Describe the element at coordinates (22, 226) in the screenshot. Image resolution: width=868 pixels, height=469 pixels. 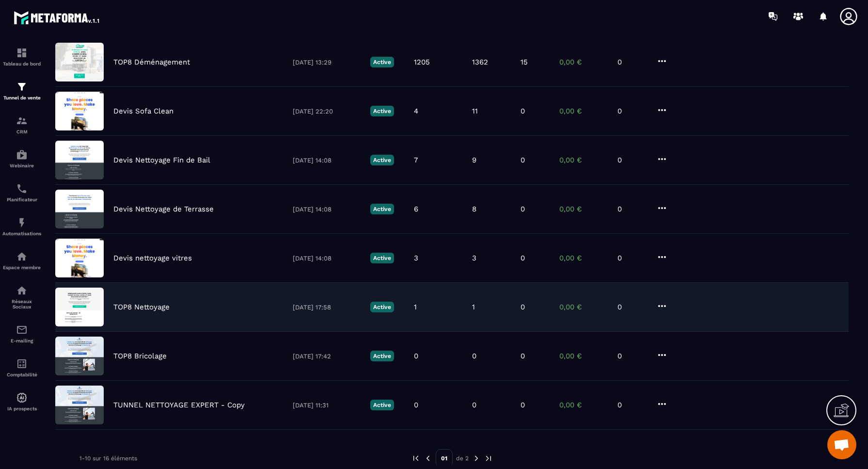
I see `a: automationsautomationsAutomatisations` at that location.